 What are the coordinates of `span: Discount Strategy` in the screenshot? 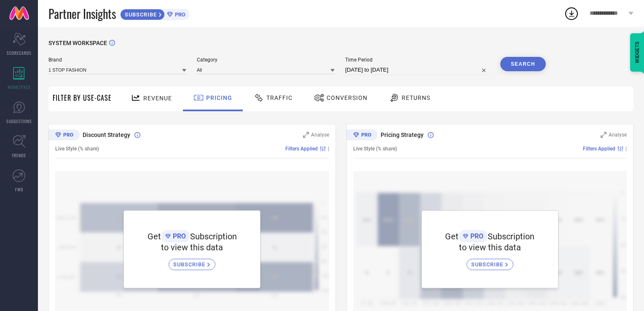 It's located at (106, 135).